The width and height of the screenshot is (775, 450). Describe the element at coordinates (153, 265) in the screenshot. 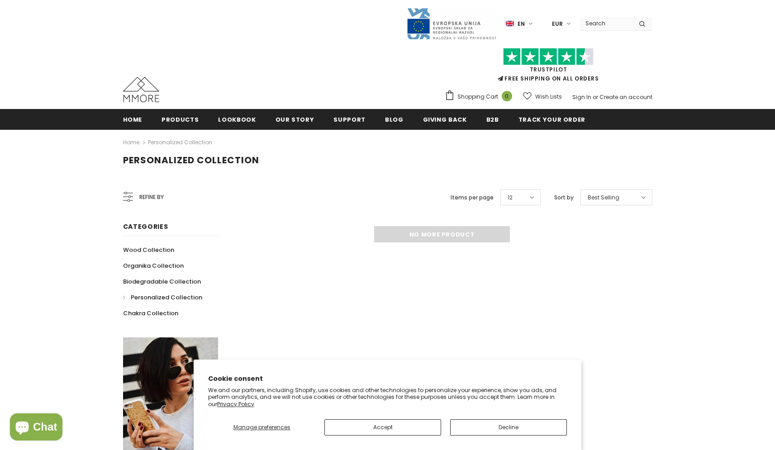

I see `span: Organika Collection` at that location.